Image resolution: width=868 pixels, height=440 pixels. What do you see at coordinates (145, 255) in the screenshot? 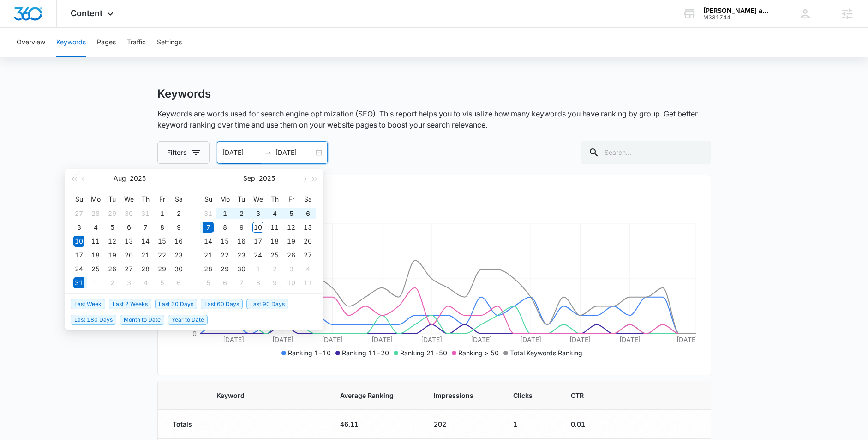
I see `td: 2025-08-21` at bounding box center [145, 255].